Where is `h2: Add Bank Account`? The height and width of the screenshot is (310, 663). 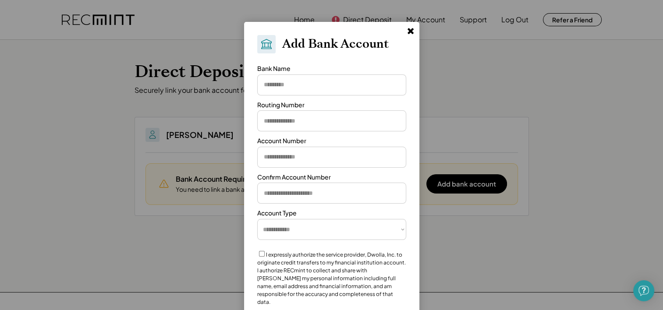
h2: Add Bank Account is located at coordinates (335, 44).